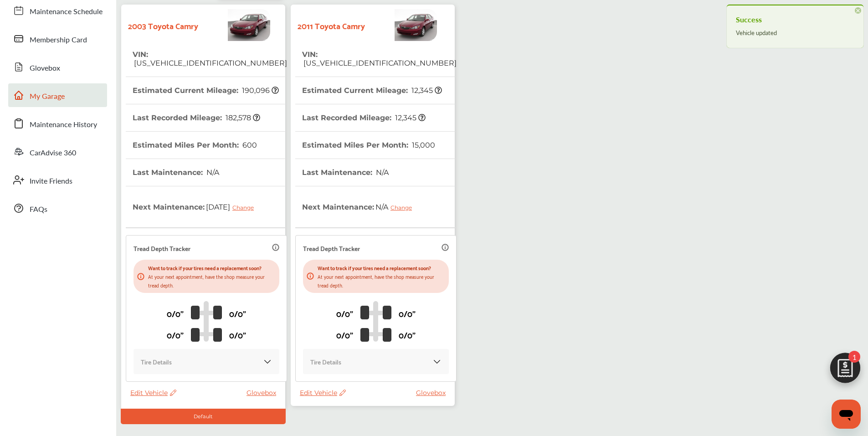 Image resolution: width=868 pixels, height=436 pixels. I want to click on a: FAQs, so click(58, 208).